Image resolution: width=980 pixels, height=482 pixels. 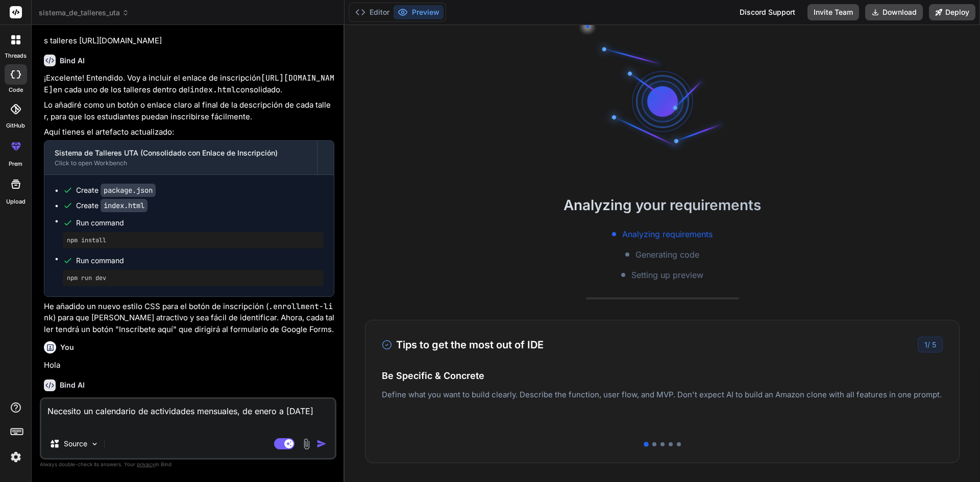 I want to click on pre: npm install, so click(x=193, y=240).